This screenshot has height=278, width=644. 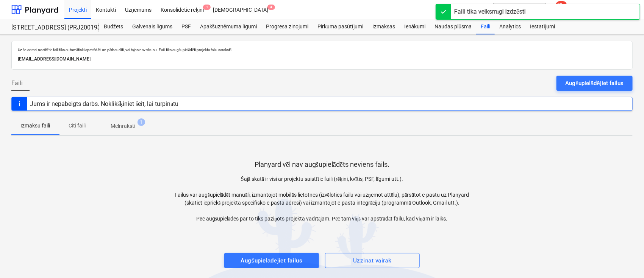 What do you see at coordinates (104, 104) in the screenshot?
I see `div: Jums ir nepabeigts darbs. Noklikšķiniet šeit, lai turpinātu` at bounding box center [104, 104].